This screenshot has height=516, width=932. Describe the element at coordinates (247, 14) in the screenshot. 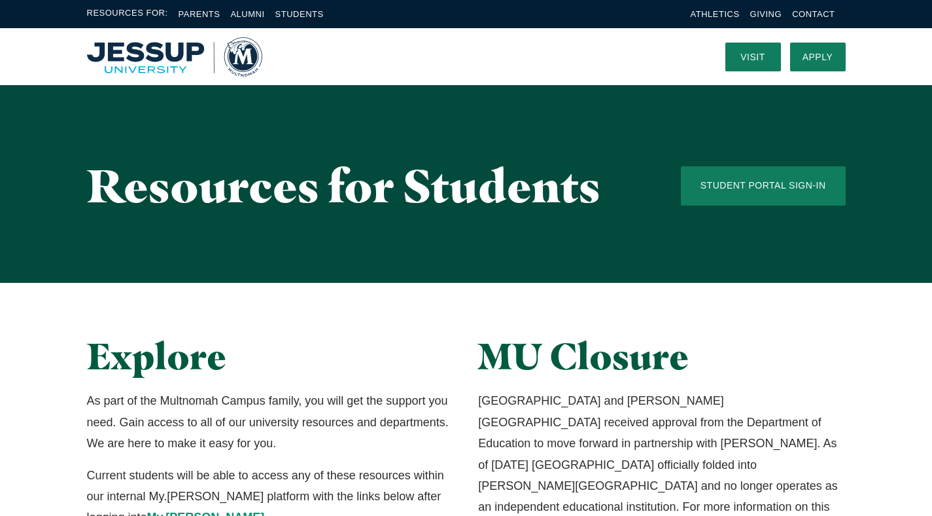

I see `a: Alumni` at that location.